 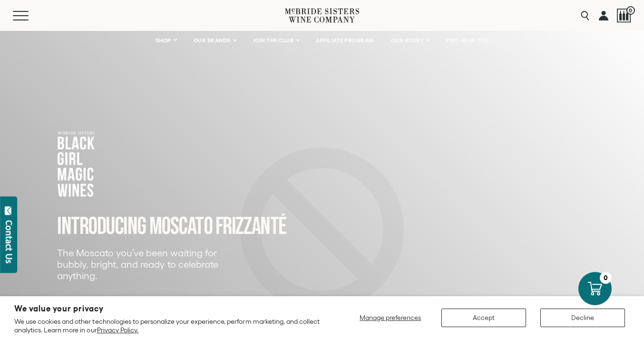 What do you see at coordinates (169, 309) in the screenshot?
I see `h2: We value your privacy` at bounding box center [169, 309].